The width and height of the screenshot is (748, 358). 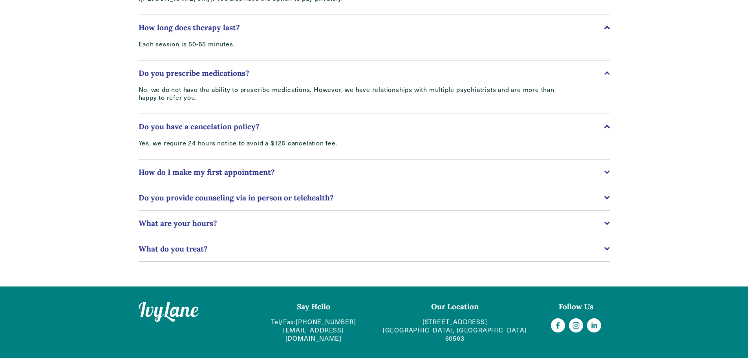 I want to click on button: How long does therapy last?, so click(x=374, y=27).